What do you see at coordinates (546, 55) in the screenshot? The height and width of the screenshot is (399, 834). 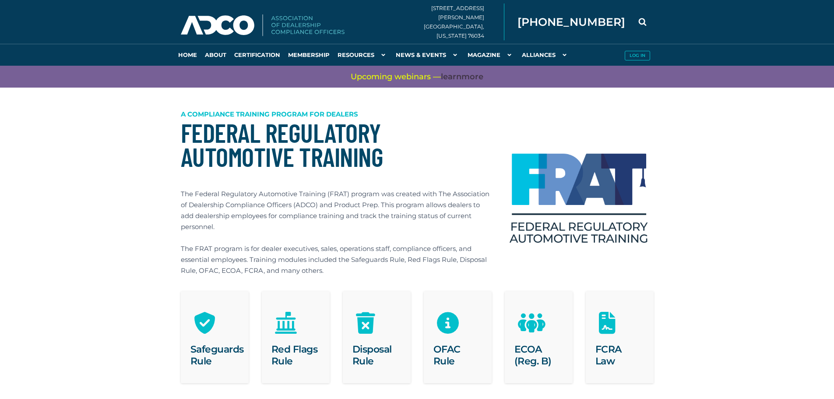 I see `a: Alliances` at bounding box center [546, 55].